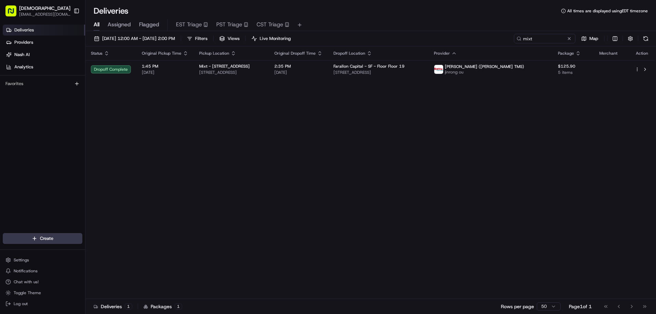  Describe the element at coordinates (26, 282) in the screenshot. I see `span: Chat with us!` at that location.